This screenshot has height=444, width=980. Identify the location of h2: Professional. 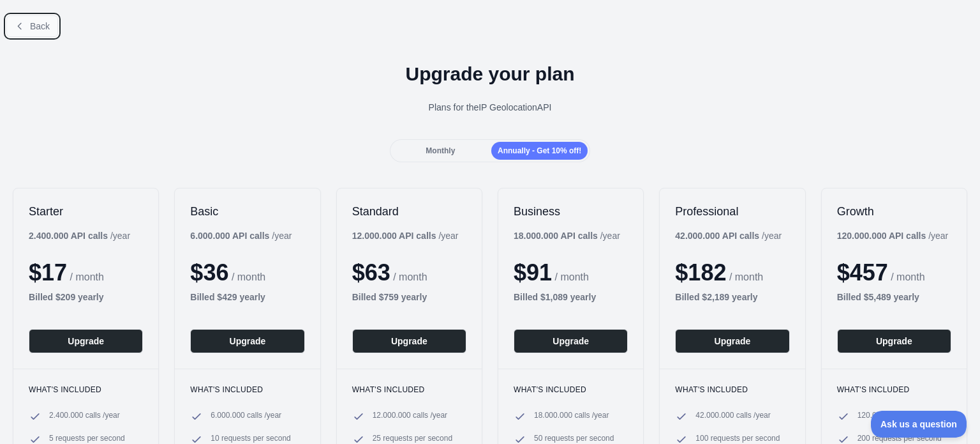
(732, 212).